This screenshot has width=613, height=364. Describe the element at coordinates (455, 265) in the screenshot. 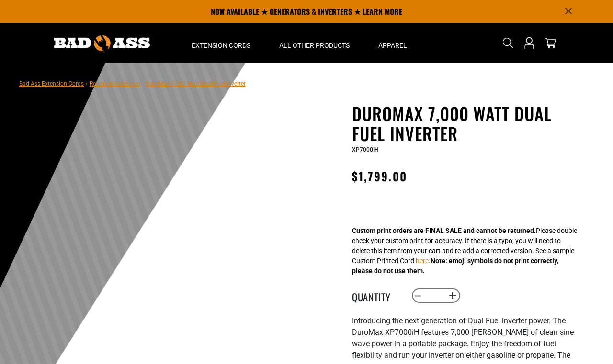

I see `strong: Note: emoji symbols do not print correctly, please do not use them.` at that location.